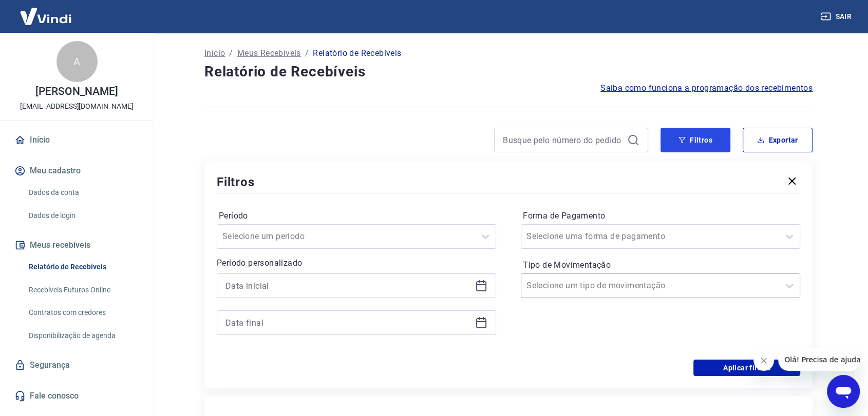 Image resolution: width=868 pixels, height=416 pixels. Describe the element at coordinates (83, 312) in the screenshot. I see `a: Contratos com credores` at that location.